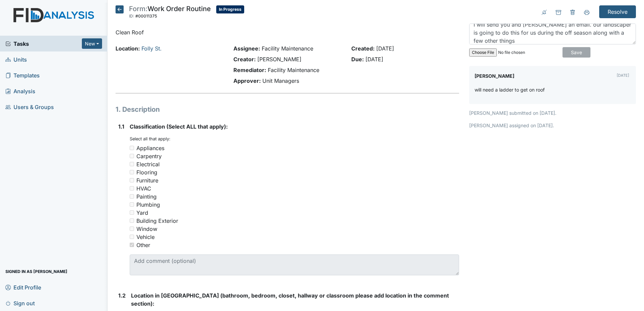 This screenshot has width=644, height=311. I want to click on strong: Creator:, so click(245, 59).